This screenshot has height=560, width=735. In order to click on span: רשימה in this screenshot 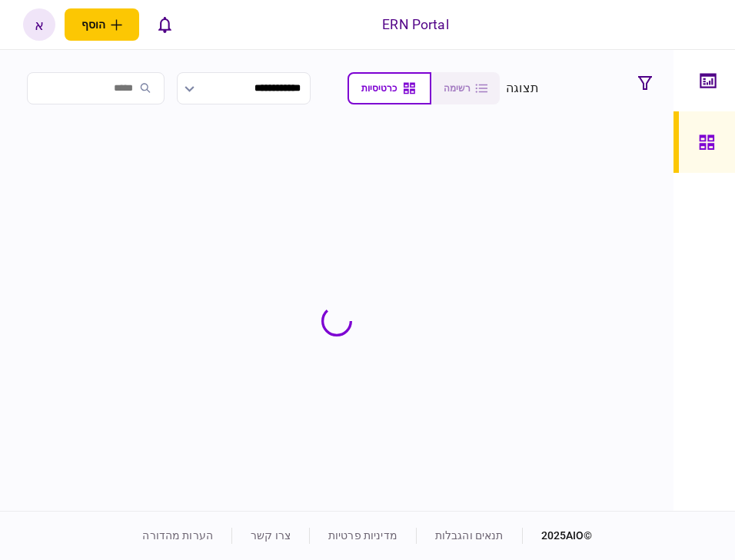, I will do `click(457, 89)`.